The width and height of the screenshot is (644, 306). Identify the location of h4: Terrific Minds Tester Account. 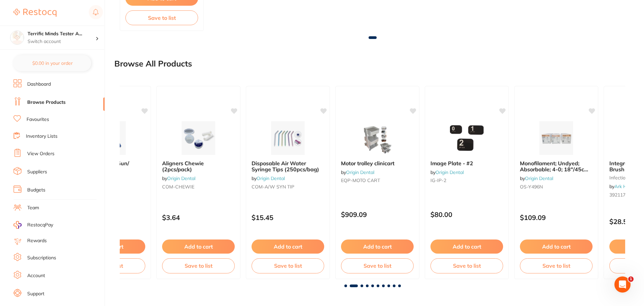
(62, 34).